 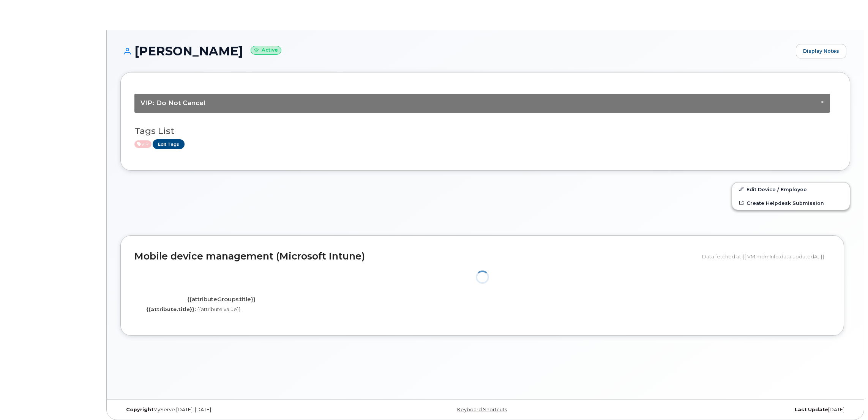 I want to click on strong: Last Update, so click(x=811, y=409).